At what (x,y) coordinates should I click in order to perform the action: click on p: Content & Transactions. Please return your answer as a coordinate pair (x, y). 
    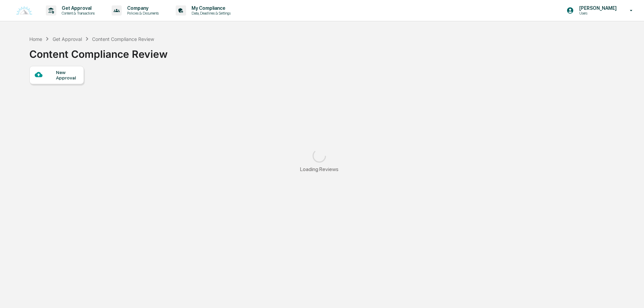
    Looking at the image, I should click on (77, 13).